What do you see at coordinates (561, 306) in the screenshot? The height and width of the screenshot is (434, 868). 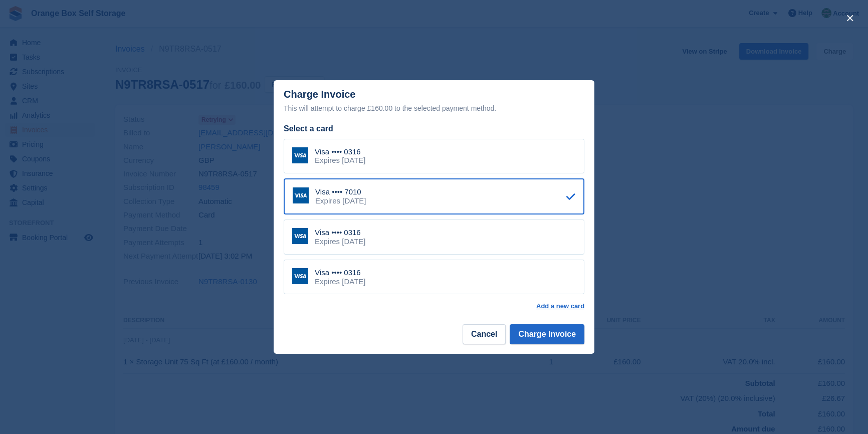 I see `a: Add a new card` at bounding box center [561, 306].